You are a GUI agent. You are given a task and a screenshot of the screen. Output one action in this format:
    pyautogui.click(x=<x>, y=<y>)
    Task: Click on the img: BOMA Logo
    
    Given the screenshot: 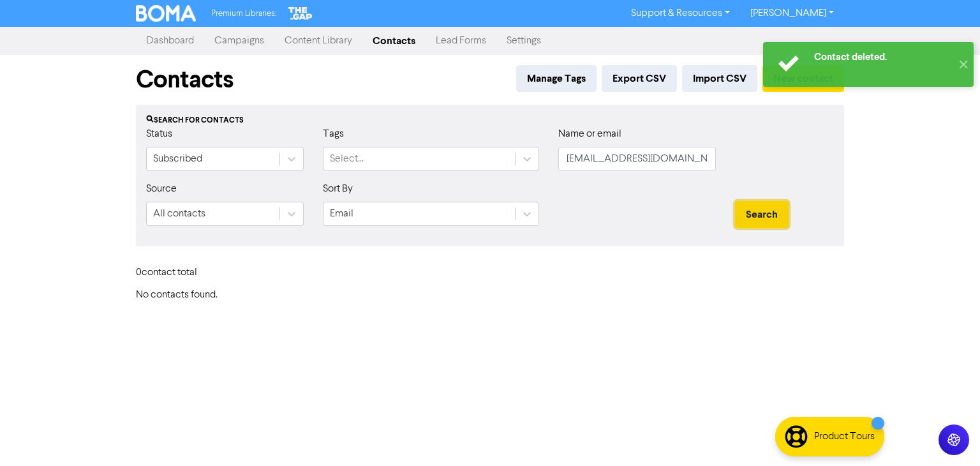 What is the action you would take?
    pyautogui.click(x=166, y=13)
    